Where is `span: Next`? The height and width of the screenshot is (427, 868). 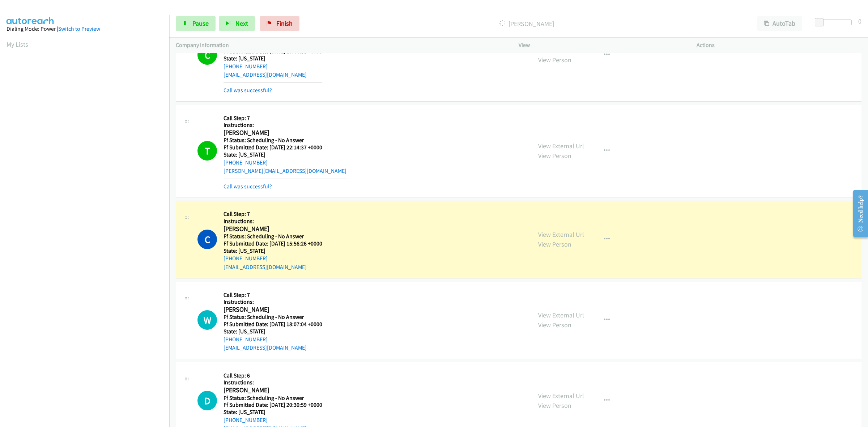
span: Next is located at coordinates (241, 23).